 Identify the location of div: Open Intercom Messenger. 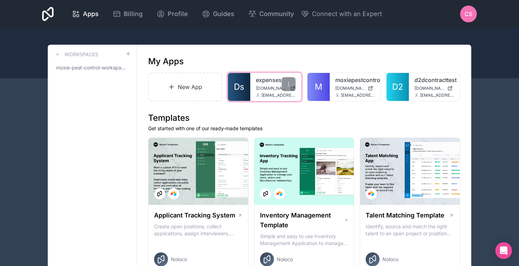
(504, 250).